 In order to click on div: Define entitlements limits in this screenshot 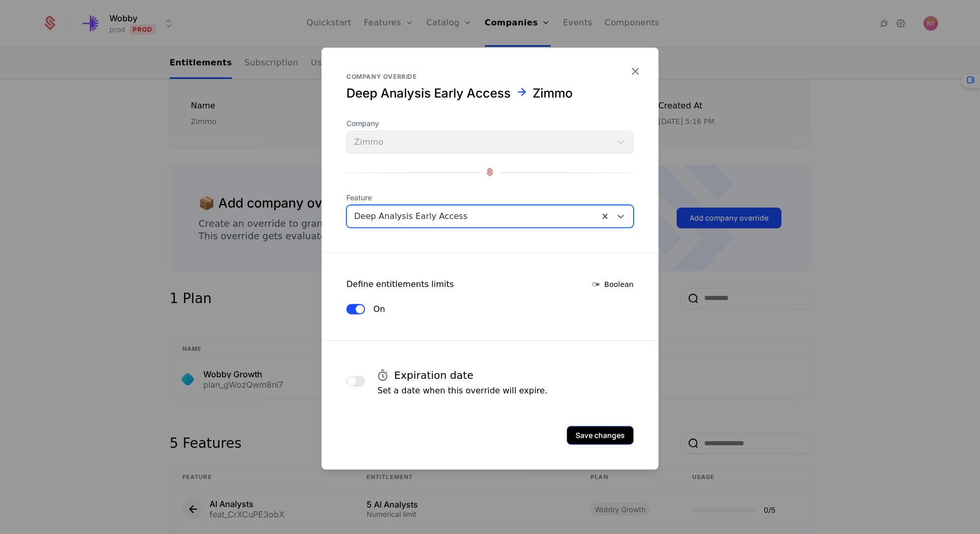, I will do `click(400, 284)`.